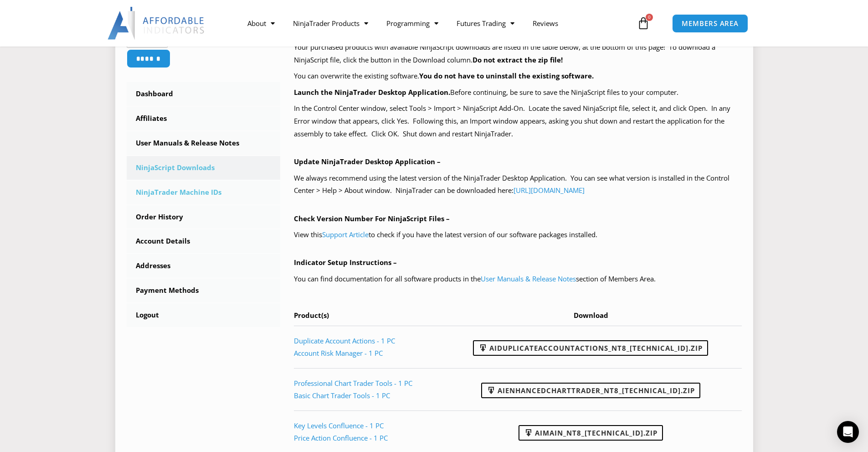 Image resolution: width=868 pixels, height=452 pixels. Describe the element at coordinates (330, 24) in the screenshot. I see `a: NinjaTrader Products` at that location.